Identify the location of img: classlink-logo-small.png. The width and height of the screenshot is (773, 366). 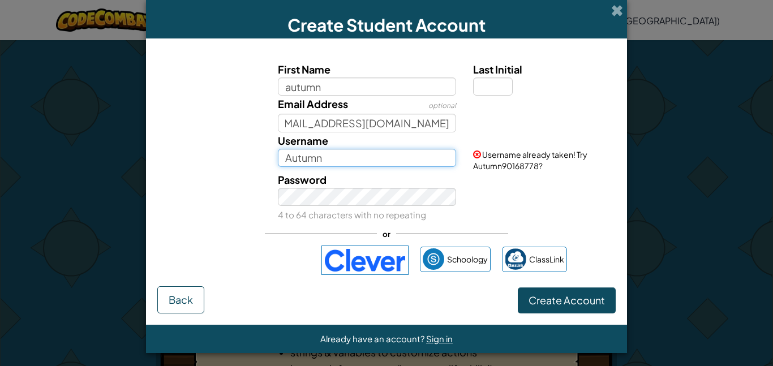
(516, 259).